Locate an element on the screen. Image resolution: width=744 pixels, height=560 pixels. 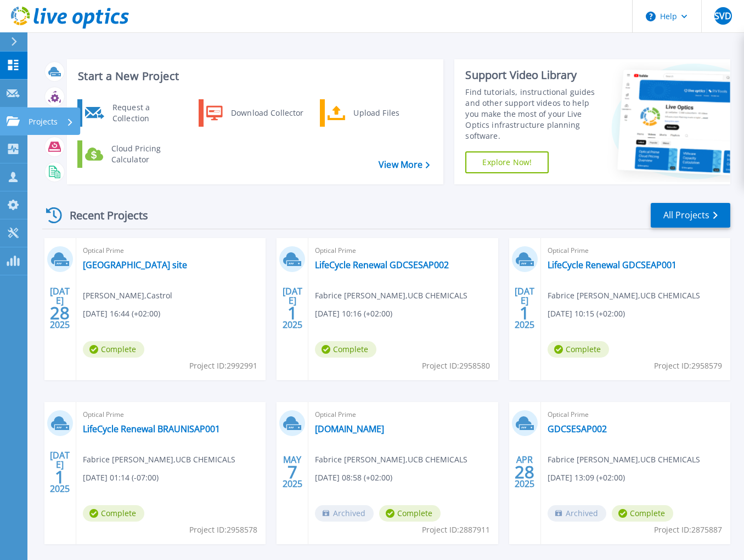
a: Explore Now! is located at coordinates (507, 162).